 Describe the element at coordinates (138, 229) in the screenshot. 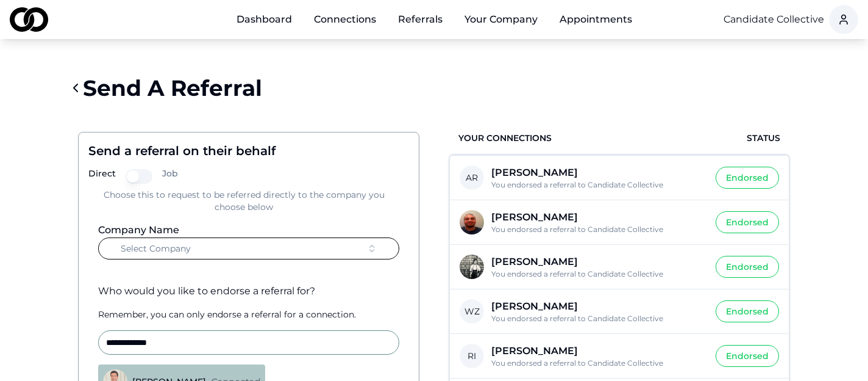

I see `label: Company Name` at that location.